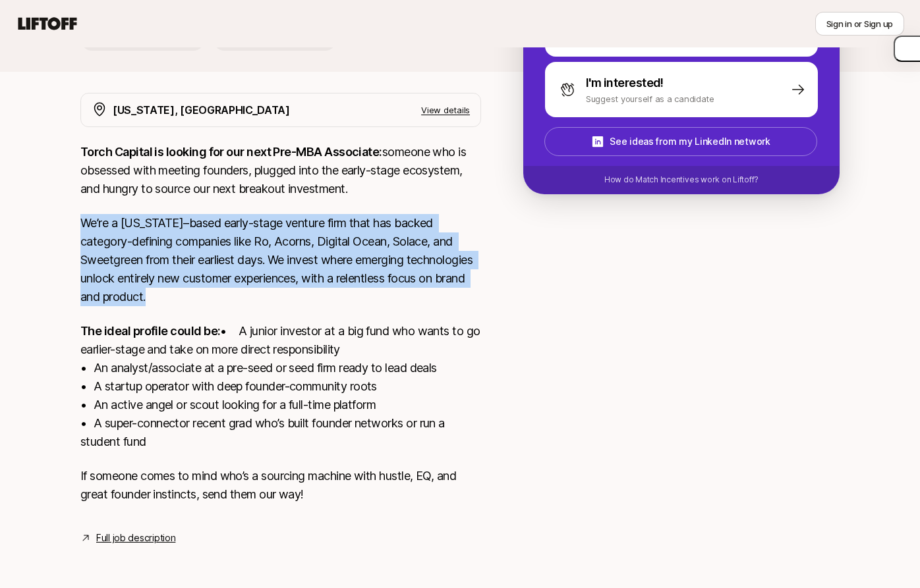  I want to click on p: If someone comes to mind who’s a sourcing machine with hustle, EQ, and great founder instincts, s..., so click(280, 486).